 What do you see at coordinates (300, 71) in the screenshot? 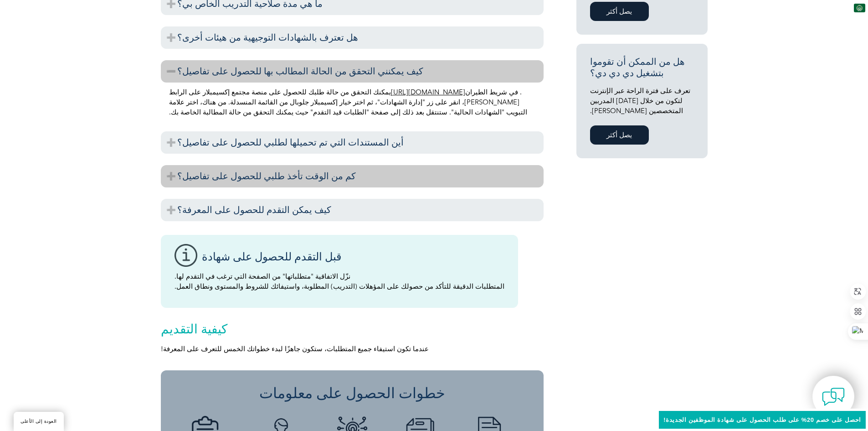
I see `font: كيف يمكنني التحقق من الحالة المطالب بها للحصول على تفاصيل؟` at bounding box center [300, 71].